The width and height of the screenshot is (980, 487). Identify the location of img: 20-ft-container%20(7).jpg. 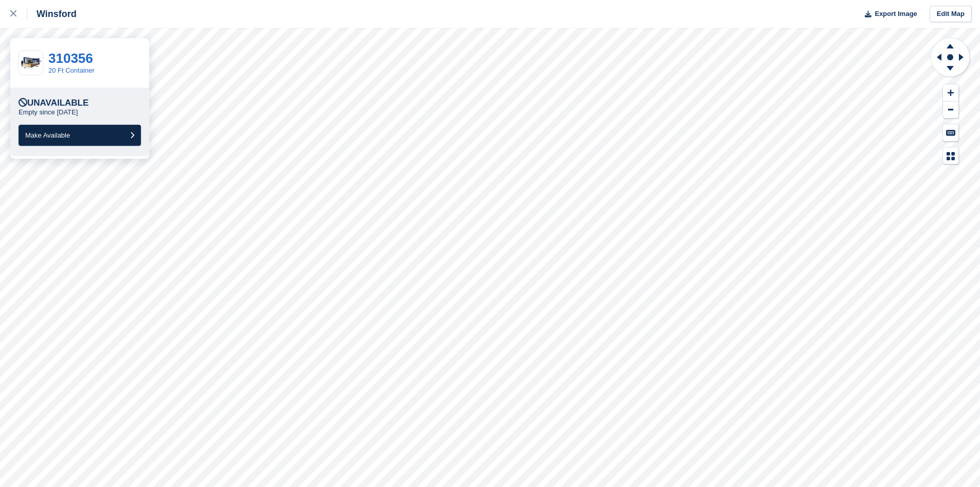
(31, 63).